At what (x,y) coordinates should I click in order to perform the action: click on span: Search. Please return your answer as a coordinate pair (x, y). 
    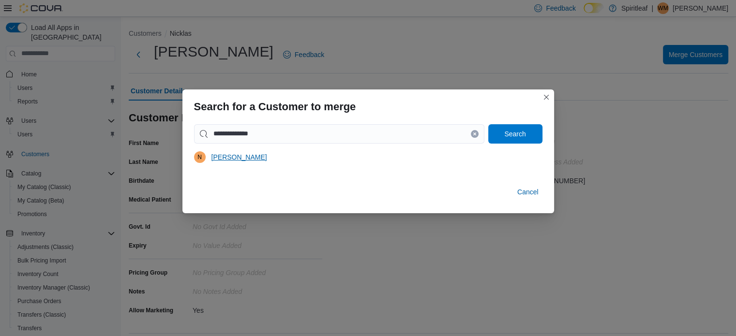
    Looking at the image, I should click on (515, 134).